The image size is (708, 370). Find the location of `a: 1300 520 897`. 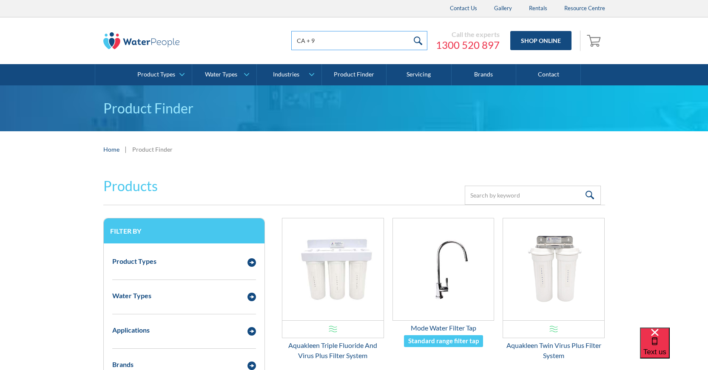

a: 1300 520 897 is located at coordinates (468, 45).